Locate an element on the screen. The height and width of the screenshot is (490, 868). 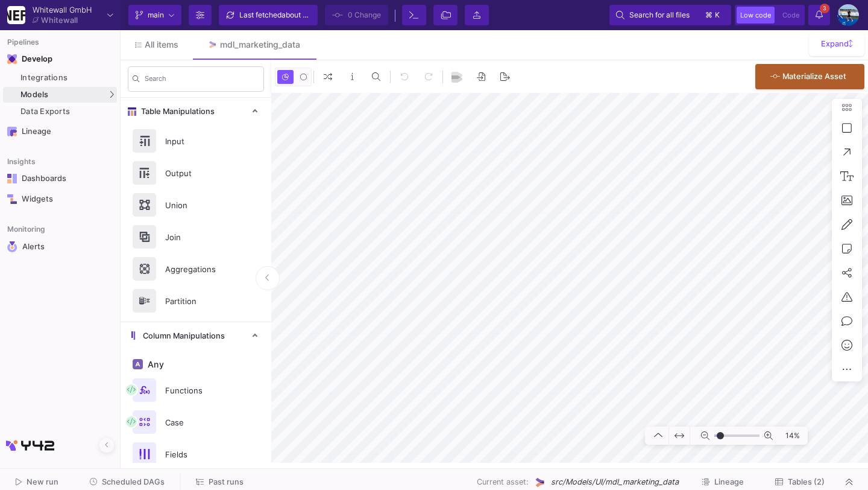
div: Join is located at coordinates (199, 237).